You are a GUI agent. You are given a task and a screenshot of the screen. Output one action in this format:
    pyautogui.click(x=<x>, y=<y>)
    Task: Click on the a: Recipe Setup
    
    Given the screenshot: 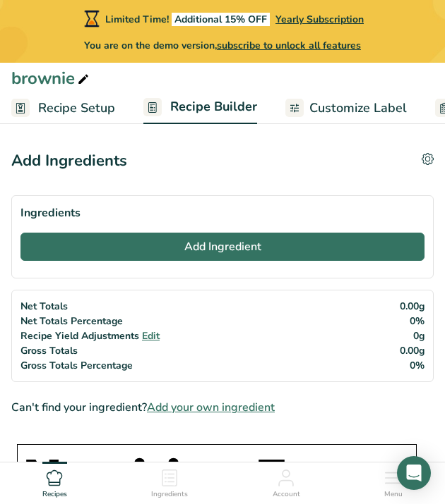 What is the action you would take?
    pyautogui.click(x=63, y=108)
    